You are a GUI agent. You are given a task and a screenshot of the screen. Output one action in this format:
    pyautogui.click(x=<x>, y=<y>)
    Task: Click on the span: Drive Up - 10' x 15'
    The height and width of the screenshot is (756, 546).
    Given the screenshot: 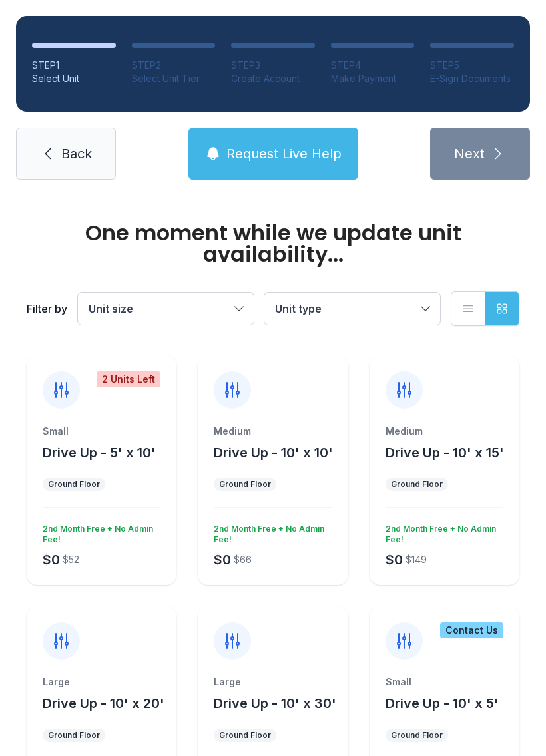 What is the action you would take?
    pyautogui.click(x=445, y=452)
    